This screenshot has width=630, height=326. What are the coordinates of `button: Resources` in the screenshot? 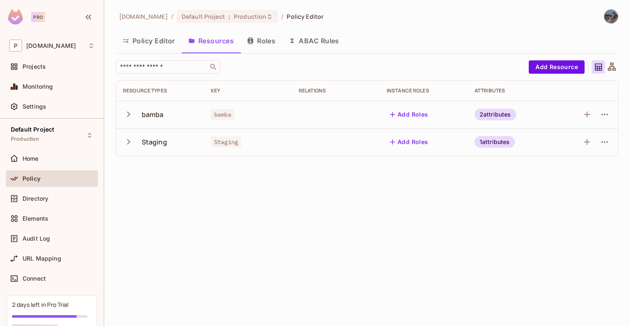 It's located at (211, 41).